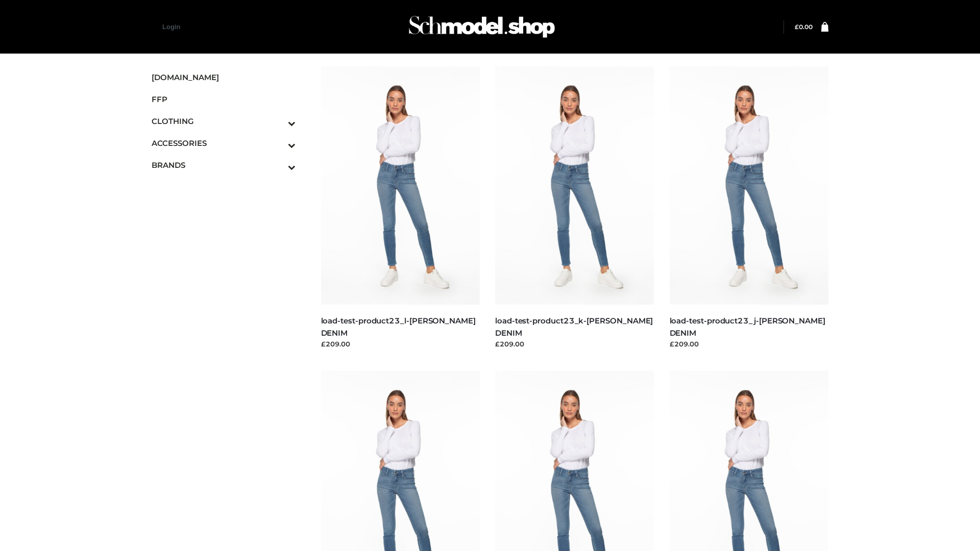  I want to click on span: ACCESSORIES, so click(224, 143).